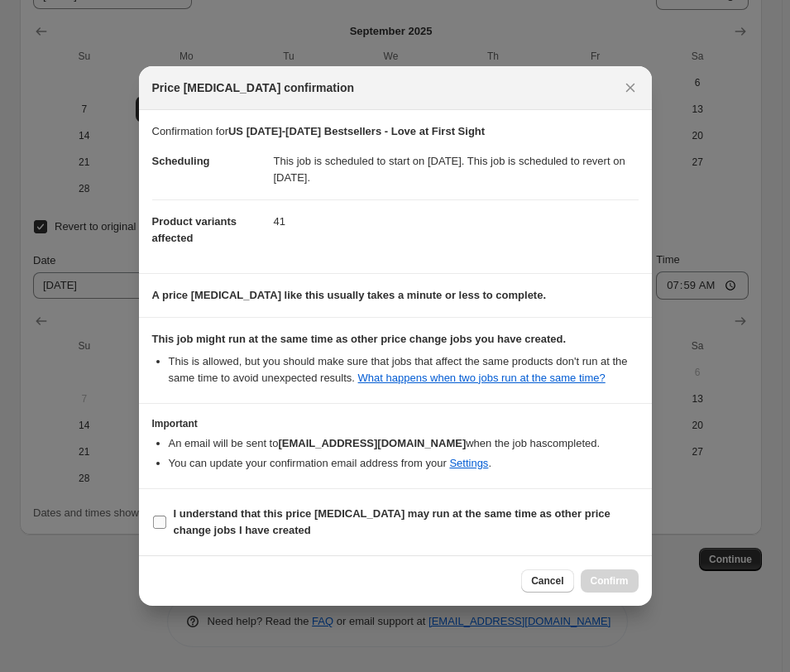 The width and height of the screenshot is (790, 672). I want to click on button: Close, so click(630, 87).